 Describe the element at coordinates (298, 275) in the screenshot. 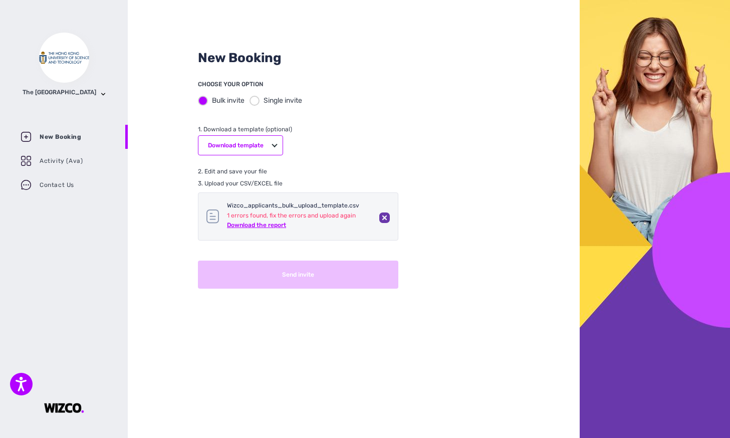

I see `button: Send invite` at that location.